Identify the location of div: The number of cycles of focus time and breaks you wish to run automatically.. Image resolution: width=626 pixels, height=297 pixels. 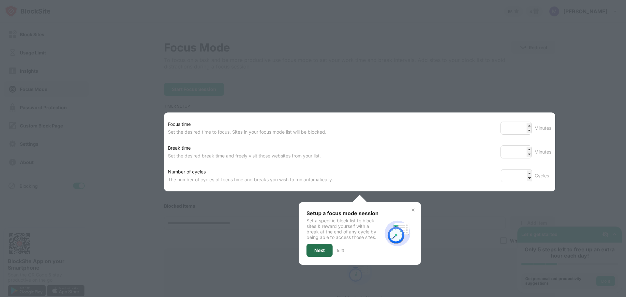
(250, 180).